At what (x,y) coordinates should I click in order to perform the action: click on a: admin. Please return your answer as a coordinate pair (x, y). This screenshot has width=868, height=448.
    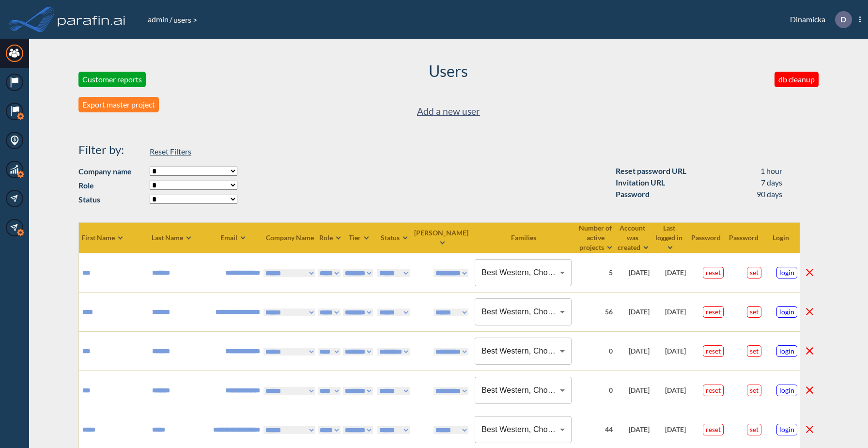
    Looking at the image, I should click on (158, 19).